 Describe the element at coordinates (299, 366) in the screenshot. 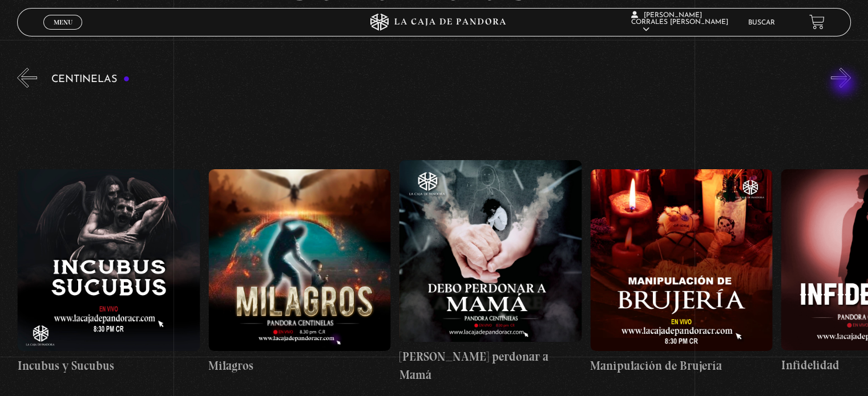

I see `h4: Milagros` at that location.